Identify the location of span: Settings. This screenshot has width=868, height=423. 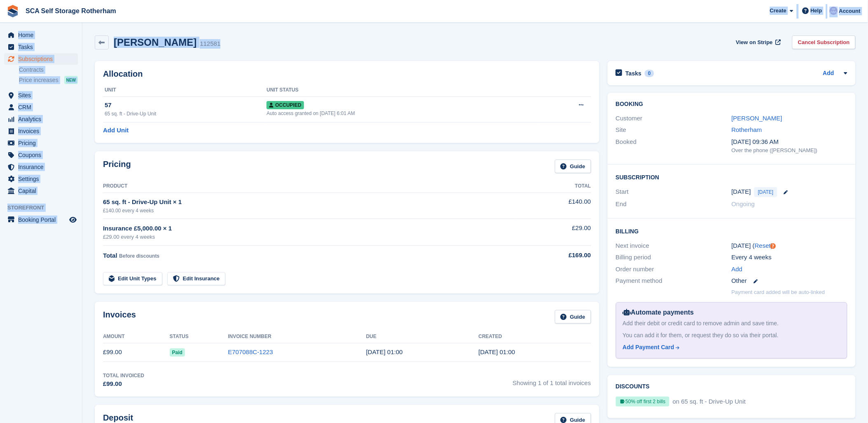
(43, 179).